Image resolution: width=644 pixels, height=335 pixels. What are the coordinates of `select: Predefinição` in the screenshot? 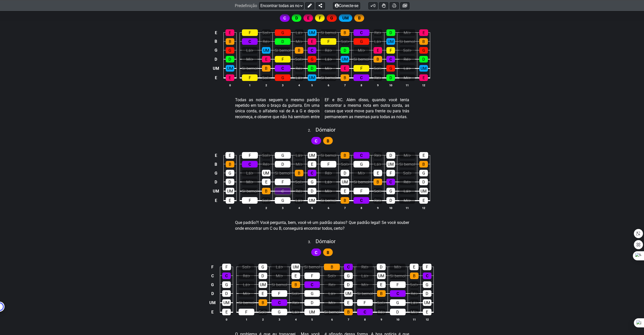 It's located at (281, 5).